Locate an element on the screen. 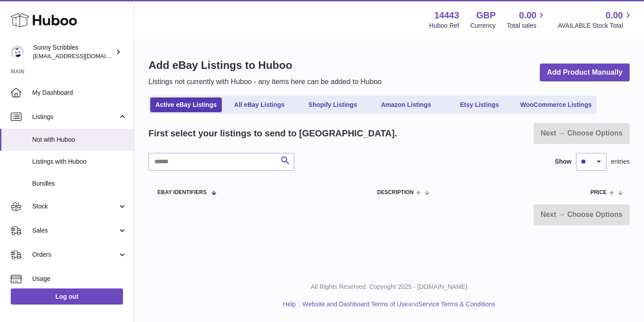 The height and width of the screenshot is (322, 644). a: Shopify Listings is located at coordinates (333, 104).